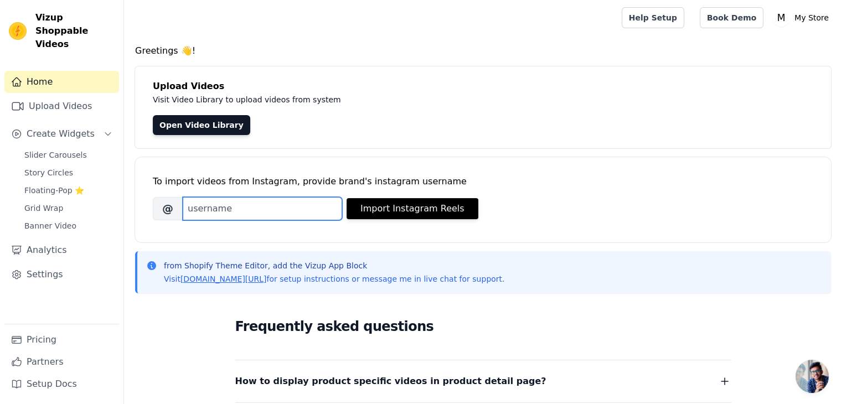 The width and height of the screenshot is (842, 404). Describe the element at coordinates (61, 134) in the screenshot. I see `button: Create Widgets` at that location.